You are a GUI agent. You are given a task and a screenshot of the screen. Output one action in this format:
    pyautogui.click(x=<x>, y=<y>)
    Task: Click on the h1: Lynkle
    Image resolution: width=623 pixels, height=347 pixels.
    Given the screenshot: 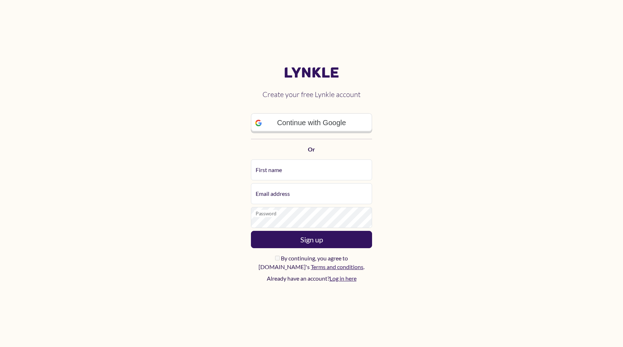 What is the action you would take?
    pyautogui.click(x=312, y=73)
    